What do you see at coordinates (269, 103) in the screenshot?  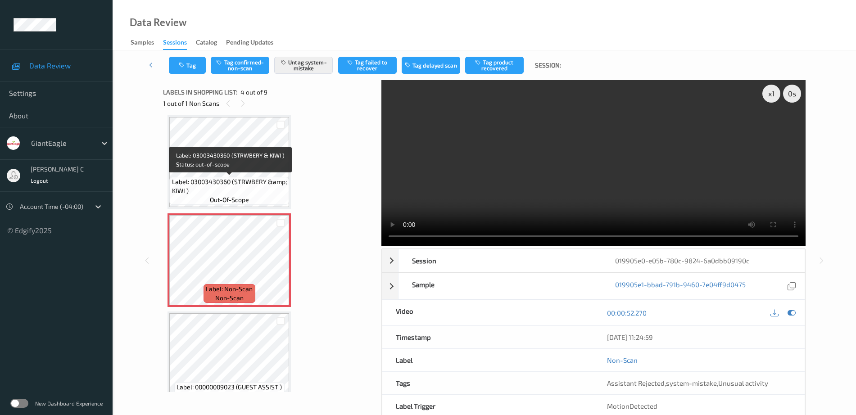 I see `div: 1 out of 1 Non Scans` at bounding box center [269, 103].